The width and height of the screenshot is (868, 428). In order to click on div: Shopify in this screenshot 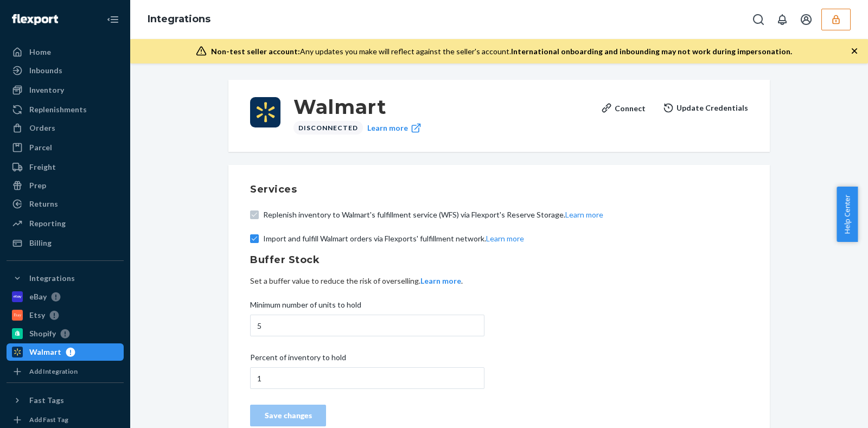, I will do `click(43, 334)`.